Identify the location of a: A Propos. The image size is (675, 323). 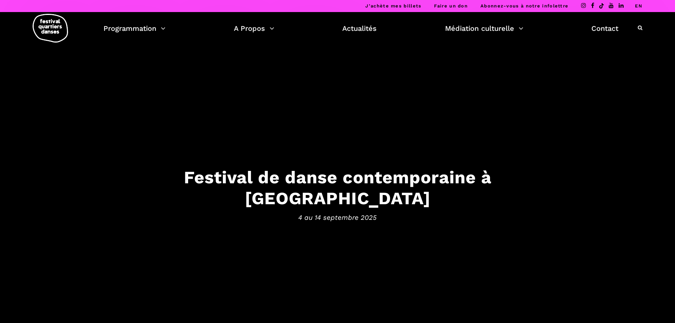
(254, 28).